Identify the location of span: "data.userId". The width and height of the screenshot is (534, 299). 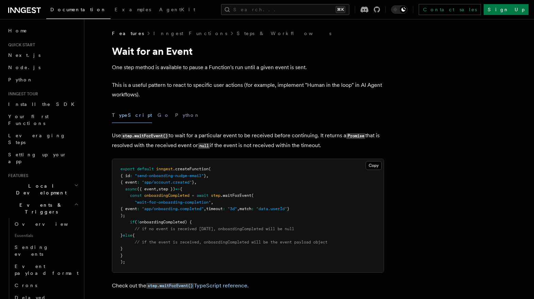
(271, 209).